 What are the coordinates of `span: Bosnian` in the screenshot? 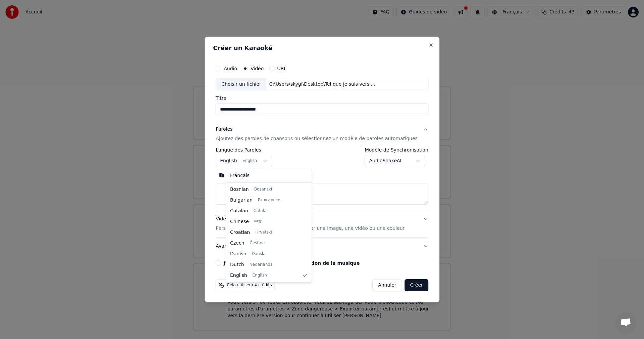 It's located at (239, 189).